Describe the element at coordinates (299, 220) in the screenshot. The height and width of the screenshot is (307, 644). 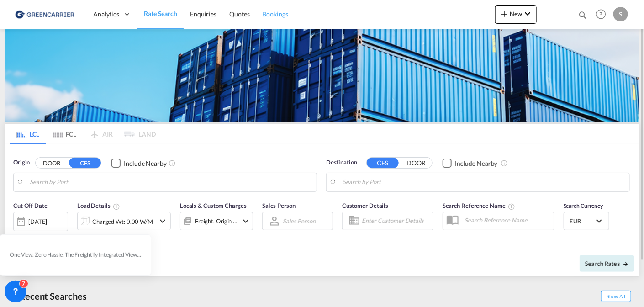
I see `md-select: Sales Person` at that location.